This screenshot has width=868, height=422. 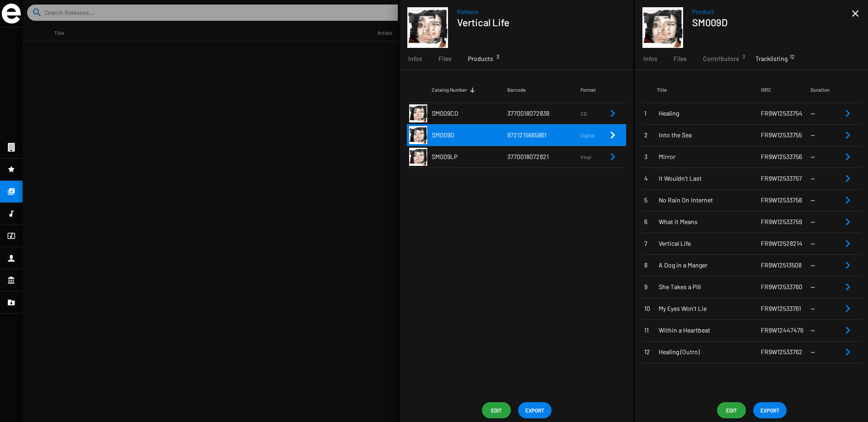 What do you see at coordinates (528, 113) in the screenshot?
I see `span: 3770018072838` at bounding box center [528, 113].